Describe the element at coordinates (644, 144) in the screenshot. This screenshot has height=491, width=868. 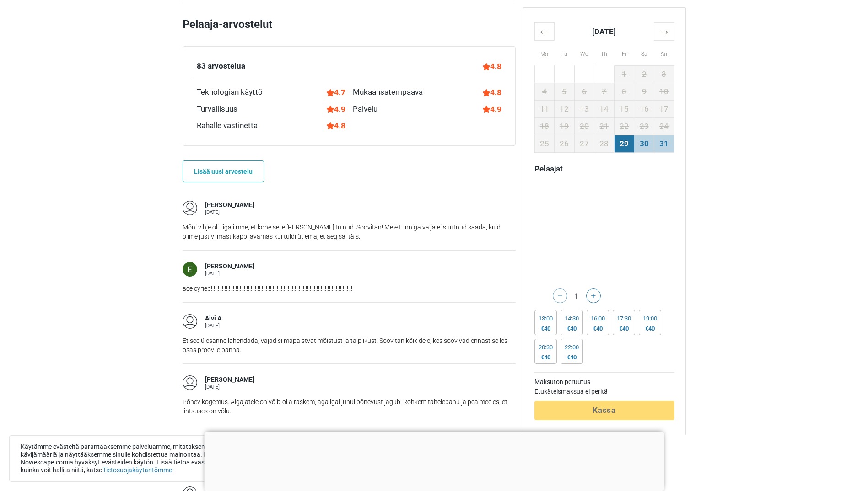
I see `td: 30` at that location.